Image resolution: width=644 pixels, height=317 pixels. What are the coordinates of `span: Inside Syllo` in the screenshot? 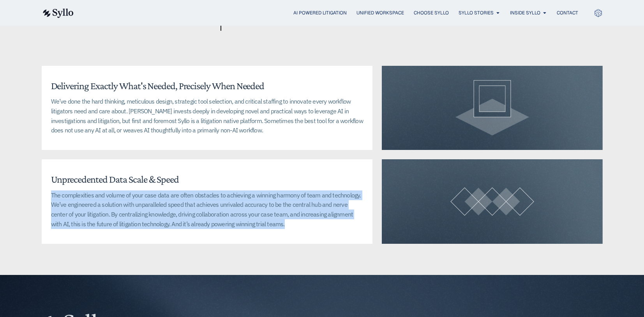 It's located at (525, 13).